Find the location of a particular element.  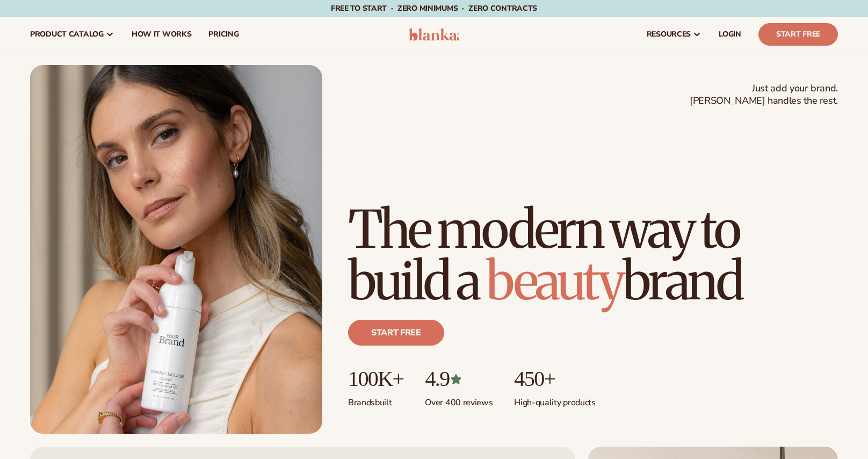

p: Over 400 reviews is located at coordinates (459, 399).